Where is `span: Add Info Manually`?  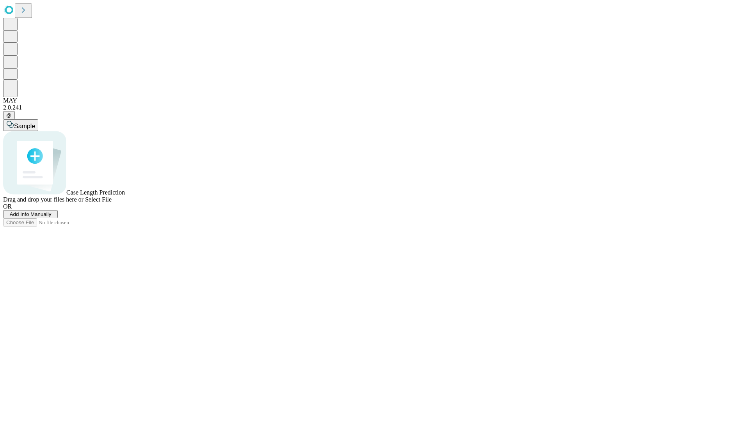
span: Add Info Manually is located at coordinates (30, 214).